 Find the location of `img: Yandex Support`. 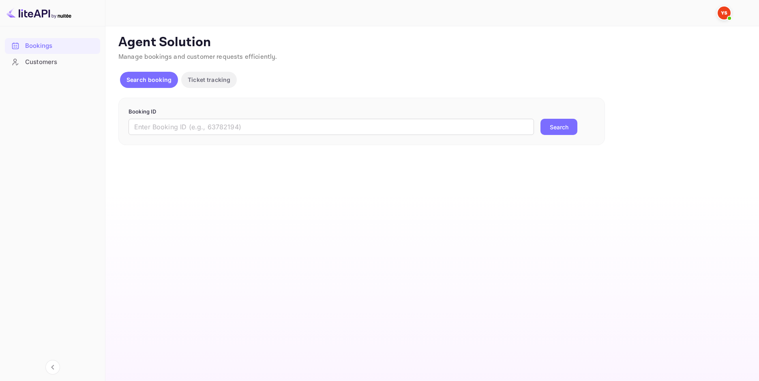

img: Yandex Support is located at coordinates (724, 13).